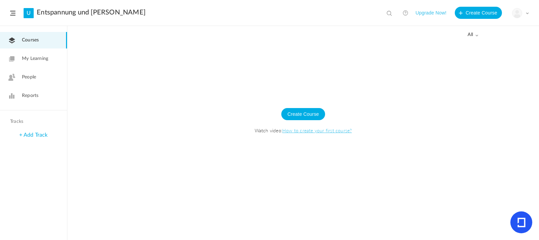  Describe the element at coordinates (33, 135) in the screenshot. I see `a: + Add Track` at that location.